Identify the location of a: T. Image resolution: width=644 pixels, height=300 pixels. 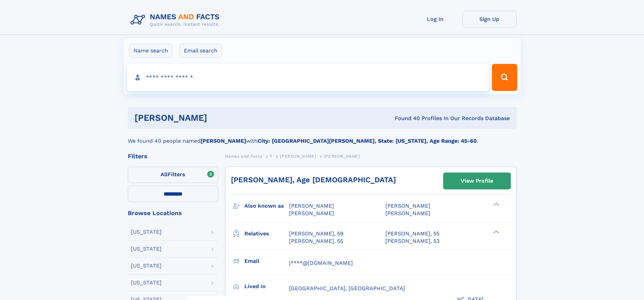
(271, 156).